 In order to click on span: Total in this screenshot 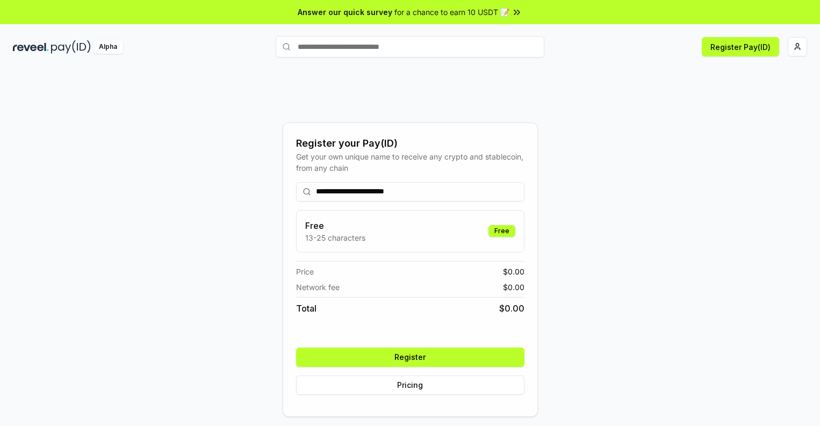, I will do `click(306, 308)`.